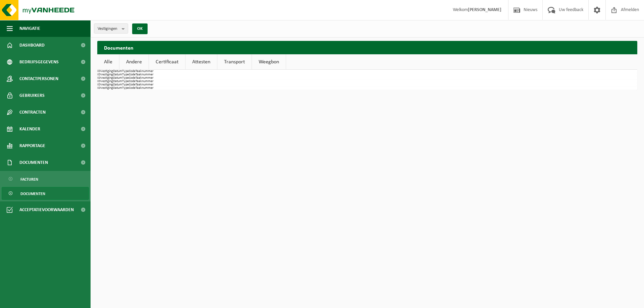 Image resolution: width=644 pixels, height=308 pixels. I want to click on button: Vestigingen, so click(111, 29).